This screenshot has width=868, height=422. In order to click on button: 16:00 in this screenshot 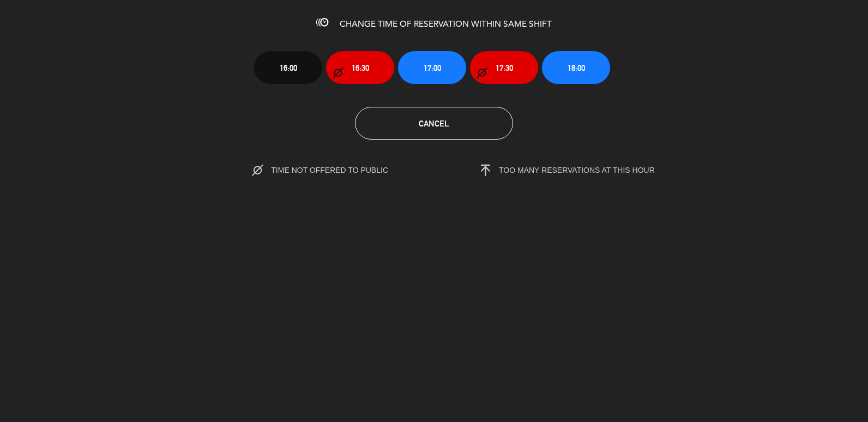, I will do `click(288, 67)`.